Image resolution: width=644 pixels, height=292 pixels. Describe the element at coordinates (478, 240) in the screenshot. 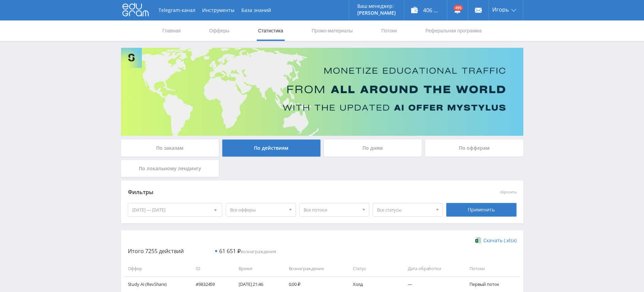

I see `img: xlsx` at that location.